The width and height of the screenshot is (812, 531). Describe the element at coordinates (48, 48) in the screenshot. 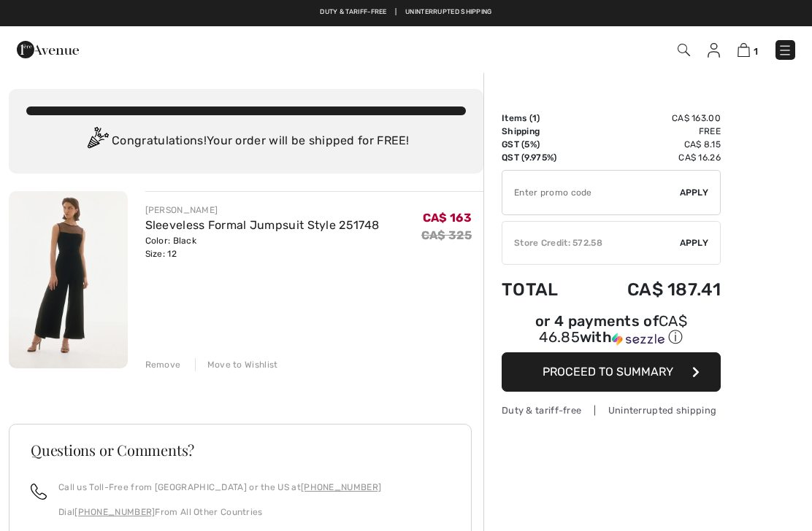

I see `a: 1ère Avenue` at that location.